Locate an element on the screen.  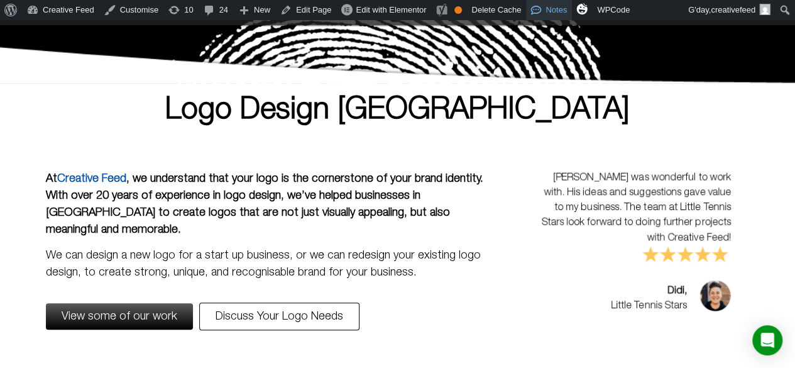
div: Open Intercom Messenger is located at coordinates (767, 340).